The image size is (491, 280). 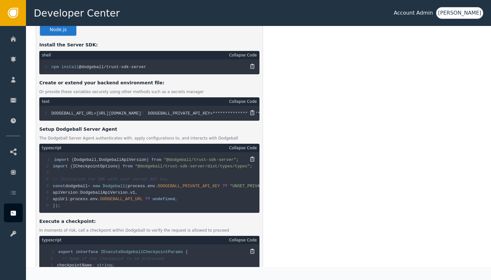 What do you see at coordinates (48, 206) in the screenshot?
I see `span: 8` at bounding box center [48, 206].